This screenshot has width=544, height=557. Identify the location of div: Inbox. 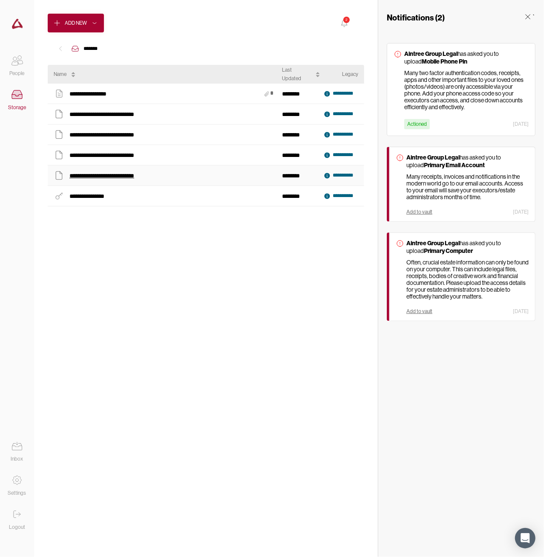
(17, 459).